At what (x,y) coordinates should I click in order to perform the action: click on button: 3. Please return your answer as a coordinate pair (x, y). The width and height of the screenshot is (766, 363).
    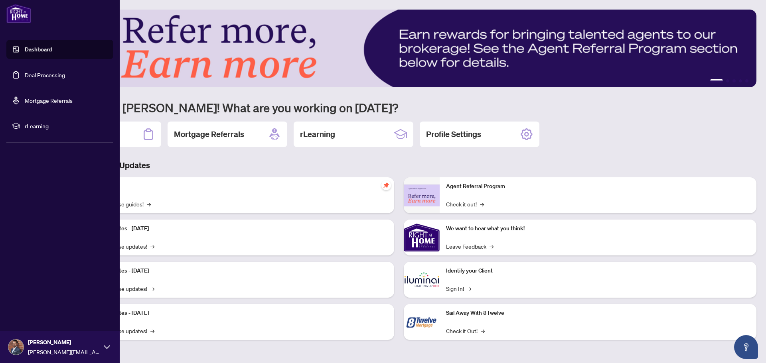
    Looking at the image, I should click on (734, 81).